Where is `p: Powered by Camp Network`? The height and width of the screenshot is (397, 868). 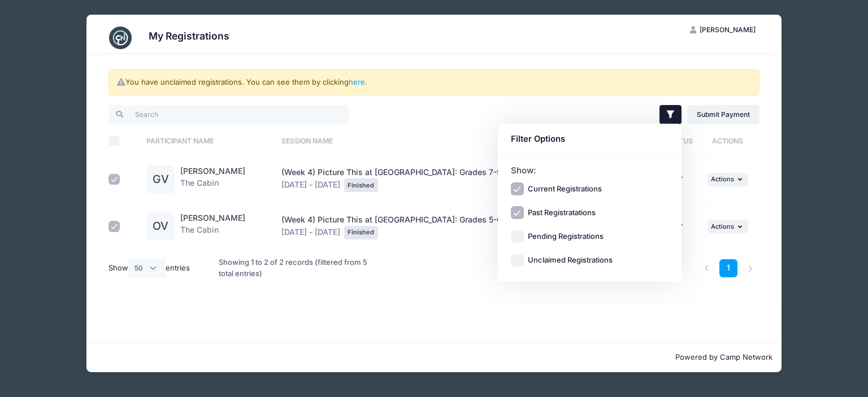 p: Powered by Camp Network is located at coordinates (434, 358).